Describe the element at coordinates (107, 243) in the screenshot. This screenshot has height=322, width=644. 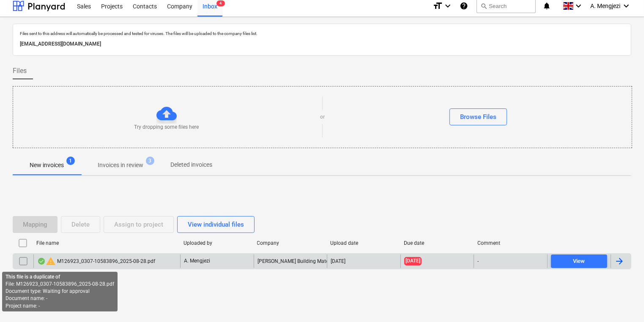
I see `div: File name` at that location.